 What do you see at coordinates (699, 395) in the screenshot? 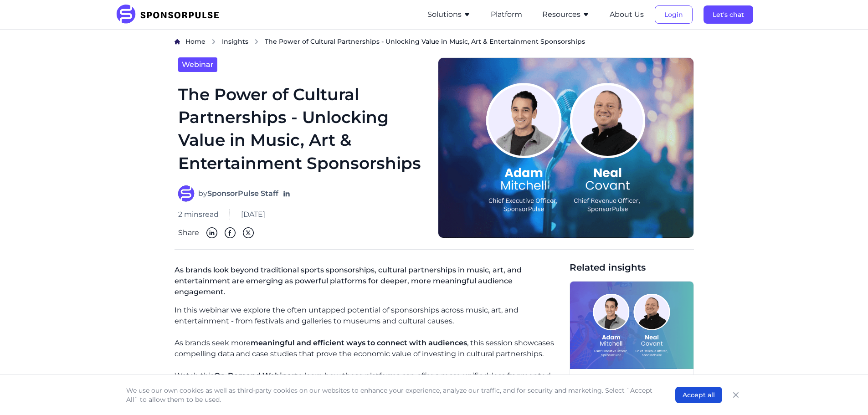
I see `button: Accept all` at bounding box center [699, 395].